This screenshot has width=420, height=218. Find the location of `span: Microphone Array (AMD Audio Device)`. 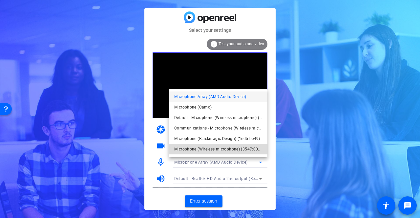

span: Microphone Array (AMD Audio Device) is located at coordinates (210, 97).